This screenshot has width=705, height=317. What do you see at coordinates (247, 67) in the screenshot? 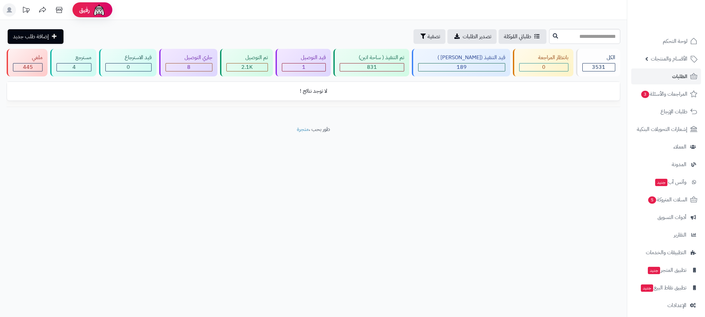
I see `span: 2.1K` at bounding box center [247, 67].